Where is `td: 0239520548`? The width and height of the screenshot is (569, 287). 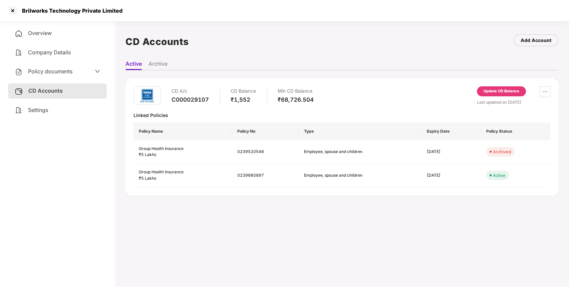 td: 0239520548 is located at coordinates (265, 152).